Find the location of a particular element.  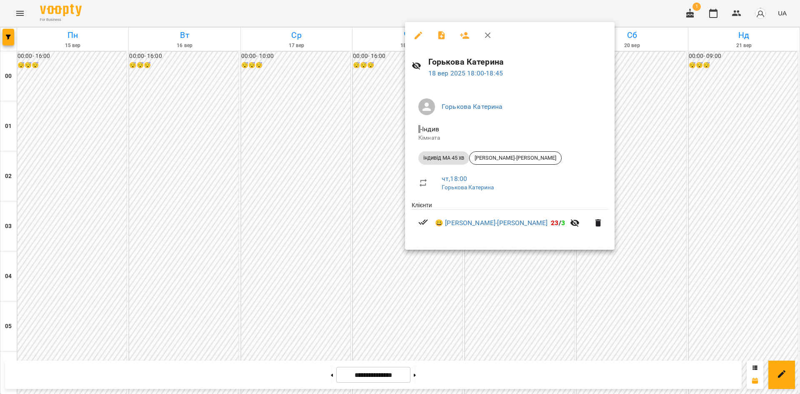

span: - Індив is located at coordinates (430, 129).